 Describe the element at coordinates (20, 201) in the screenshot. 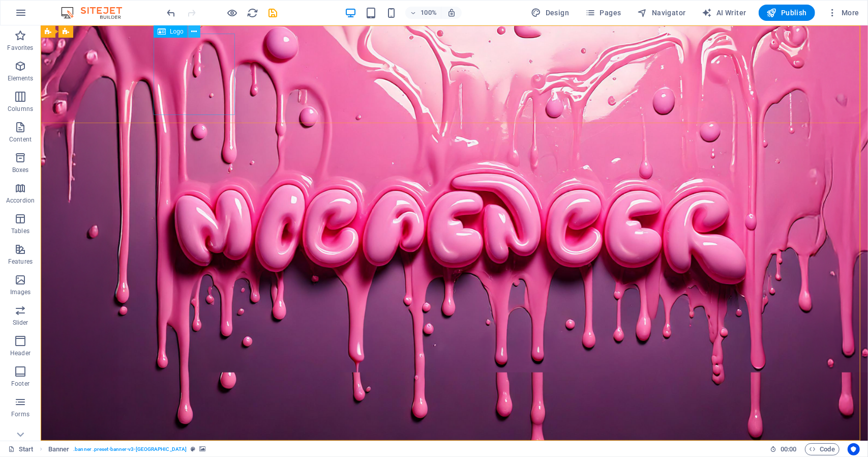

I see `p: Accordion` at that location.